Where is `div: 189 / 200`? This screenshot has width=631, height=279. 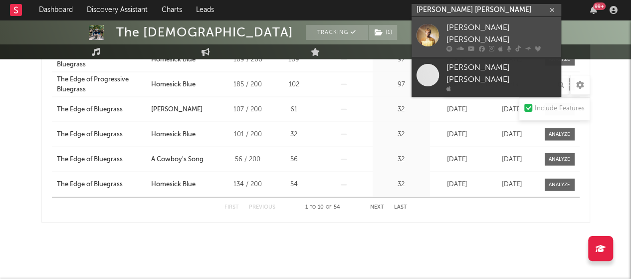
div: 189 / 200 is located at coordinates (248, 60).